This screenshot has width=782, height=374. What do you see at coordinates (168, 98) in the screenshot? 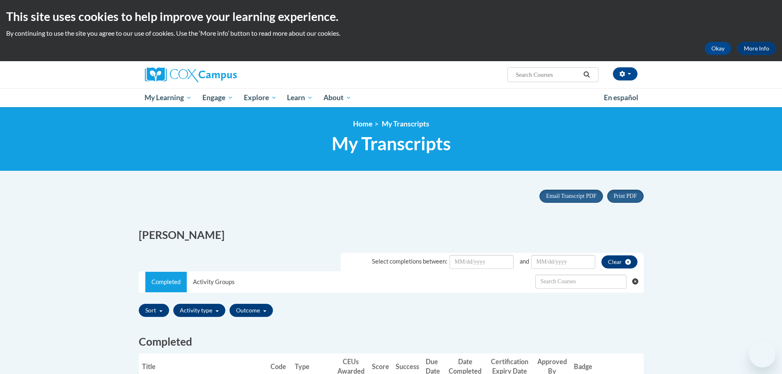
I see `span: My Learning` at bounding box center [168, 98].